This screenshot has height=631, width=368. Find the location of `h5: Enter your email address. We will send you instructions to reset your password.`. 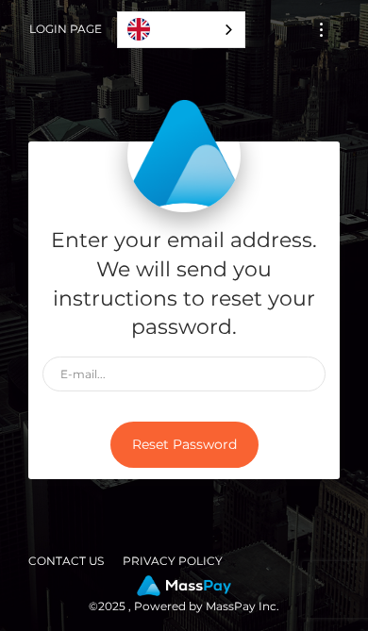

h5: Enter your email address. We will send you instructions to reset your password. is located at coordinates (184, 284).